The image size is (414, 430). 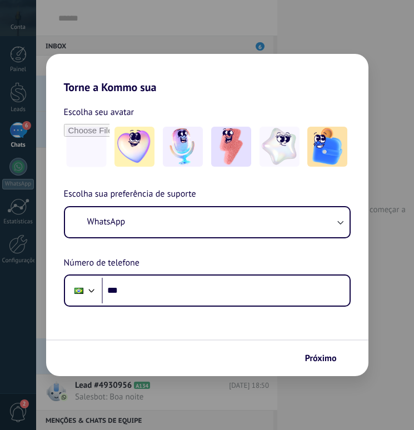 I want to click on h2: Torne a Kommo sua, so click(x=207, y=74).